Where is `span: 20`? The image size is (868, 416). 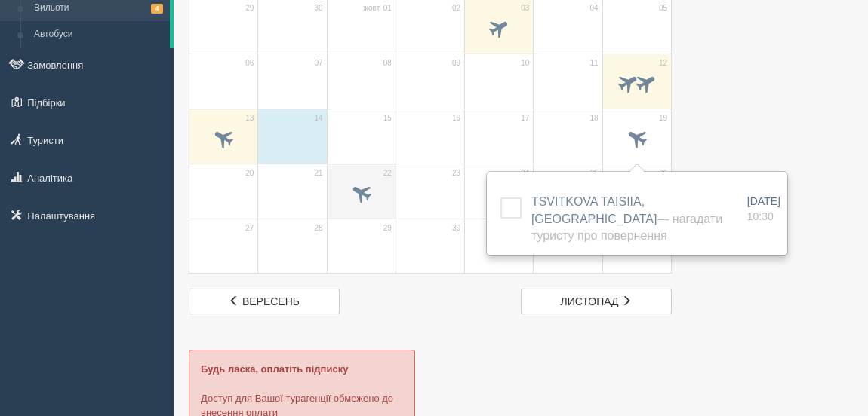 span: 20 is located at coordinates (249, 173).